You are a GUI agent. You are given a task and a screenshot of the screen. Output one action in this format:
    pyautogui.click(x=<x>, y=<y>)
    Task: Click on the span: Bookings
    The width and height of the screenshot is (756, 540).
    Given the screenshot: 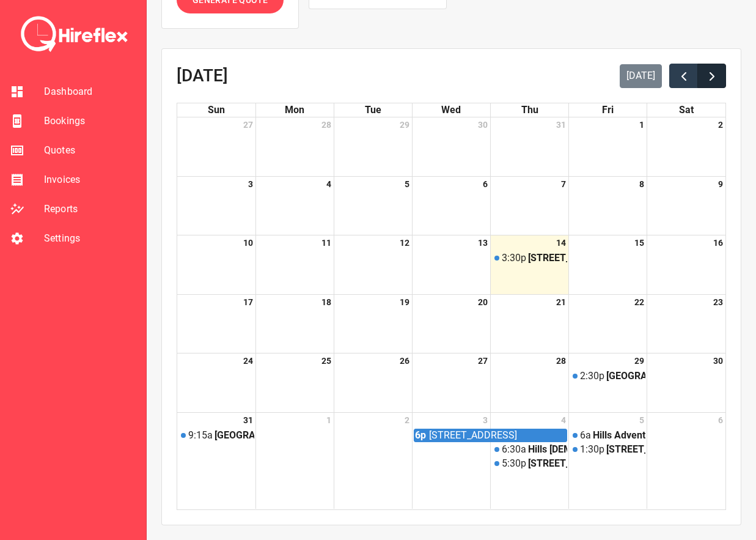 What is the action you would take?
    pyautogui.click(x=90, y=121)
    